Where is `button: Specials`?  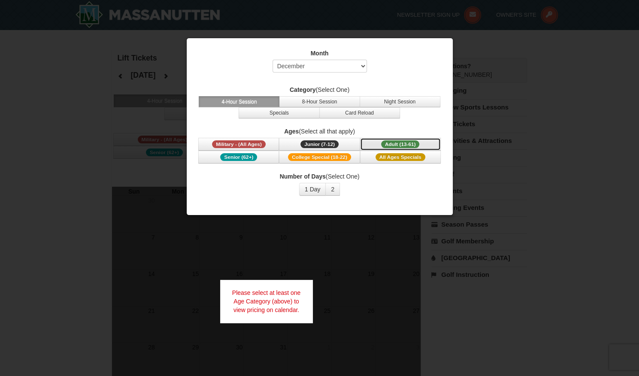
button: Specials is located at coordinates (279, 113).